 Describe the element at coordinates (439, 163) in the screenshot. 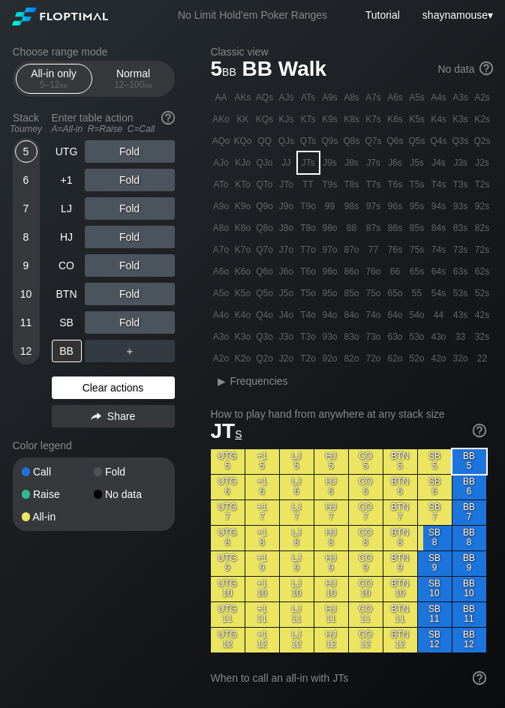

I see `div: J4s` at that location.